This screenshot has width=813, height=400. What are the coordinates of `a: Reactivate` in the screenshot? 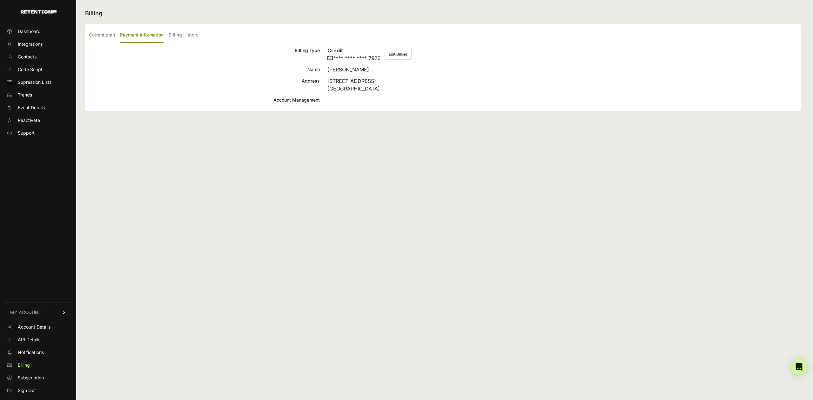 It's located at (38, 120).